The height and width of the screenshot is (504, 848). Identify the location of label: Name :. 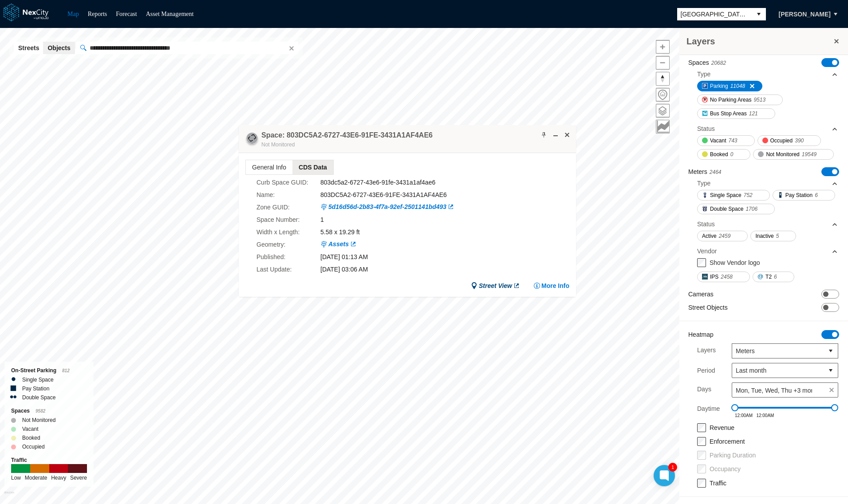
(288, 195).